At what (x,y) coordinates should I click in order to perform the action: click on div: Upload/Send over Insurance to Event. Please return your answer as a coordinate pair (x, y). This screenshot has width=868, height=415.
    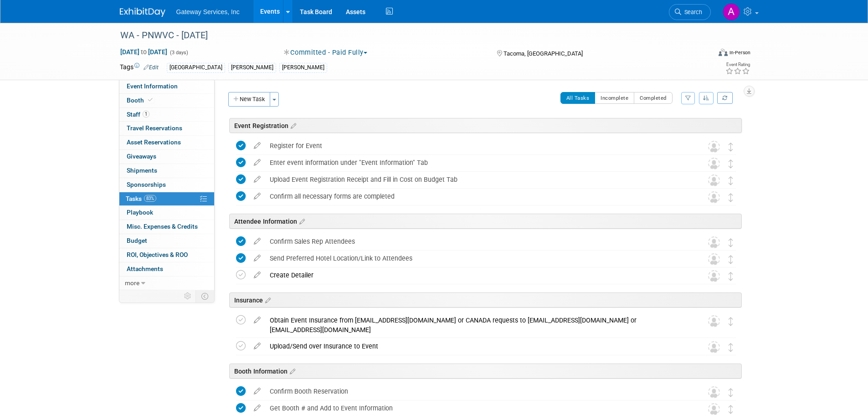
    Looking at the image, I should click on (477, 347).